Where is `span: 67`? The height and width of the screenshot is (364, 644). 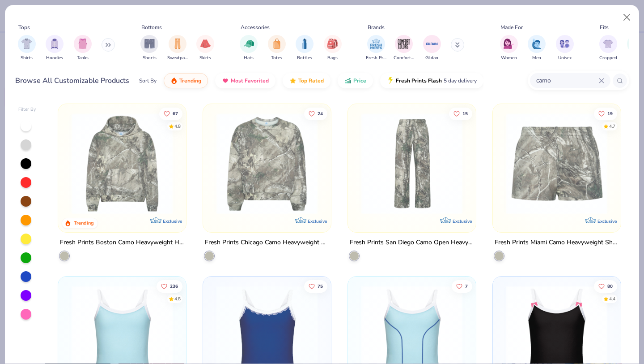 span: 67 is located at coordinates (176, 113).